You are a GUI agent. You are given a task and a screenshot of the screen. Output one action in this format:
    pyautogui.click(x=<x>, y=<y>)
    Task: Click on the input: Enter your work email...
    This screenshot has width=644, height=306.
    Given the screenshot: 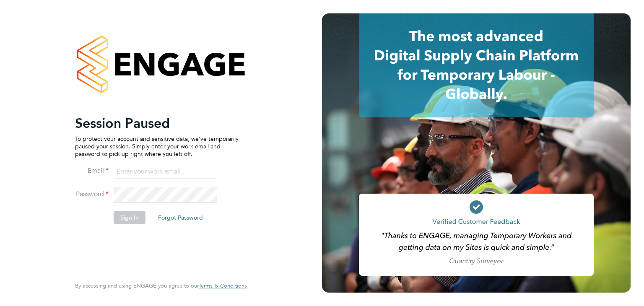 What is the action you would take?
    pyautogui.click(x=165, y=172)
    